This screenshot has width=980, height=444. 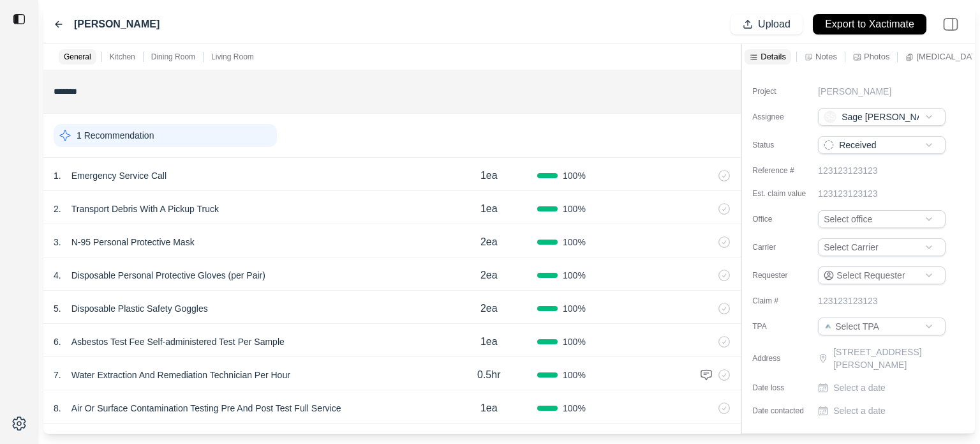 What do you see at coordinates (785, 387) in the screenshot?
I see `label: Date loss` at bounding box center [785, 387].